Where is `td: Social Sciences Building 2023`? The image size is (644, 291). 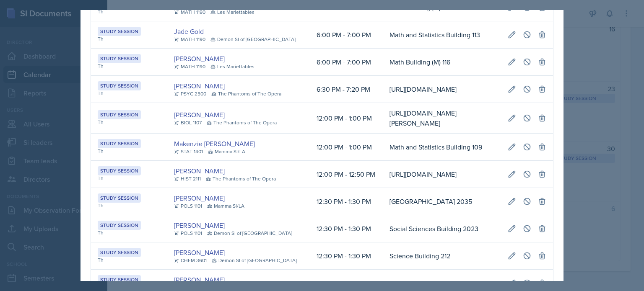
td: Social Sciences Building 2023 is located at coordinates (442, 229).